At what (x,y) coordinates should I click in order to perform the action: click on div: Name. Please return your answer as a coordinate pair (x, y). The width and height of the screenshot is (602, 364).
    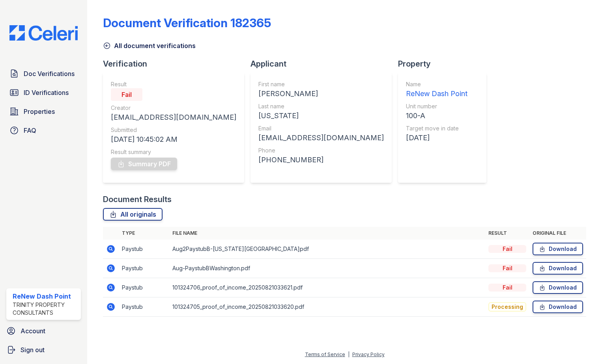
    Looking at the image, I should click on (437, 84).